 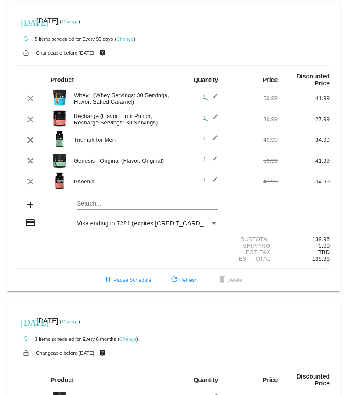 I want to click on img: Image-1-Triumph_carousel-front-transp.png, so click(x=59, y=139).